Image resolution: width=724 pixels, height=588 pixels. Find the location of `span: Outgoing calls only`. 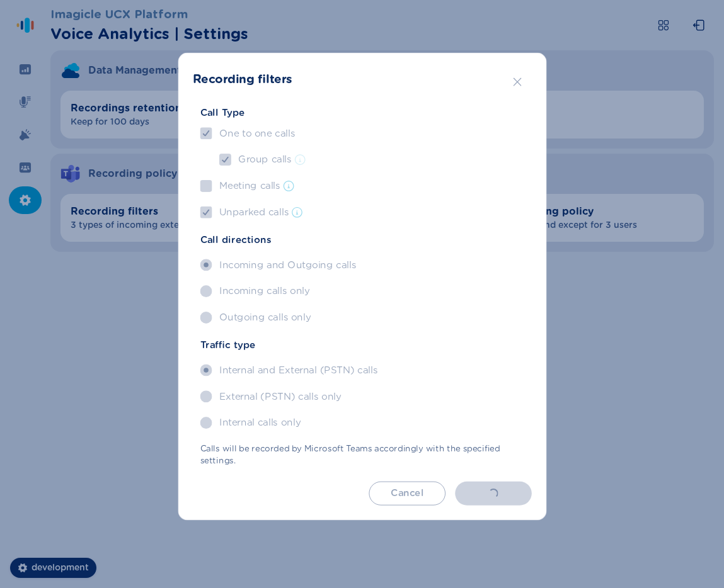

span: Outgoing calls only is located at coordinates (264, 317).